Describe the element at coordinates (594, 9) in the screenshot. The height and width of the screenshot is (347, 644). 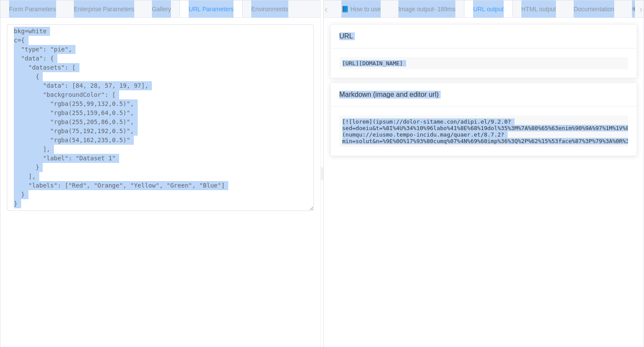
I see `span: Documentation` at that location.